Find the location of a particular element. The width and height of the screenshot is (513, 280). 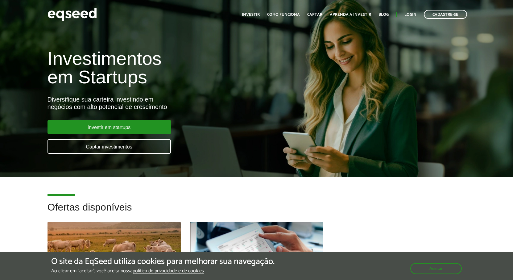

a: Cadastre-se is located at coordinates (445, 14).